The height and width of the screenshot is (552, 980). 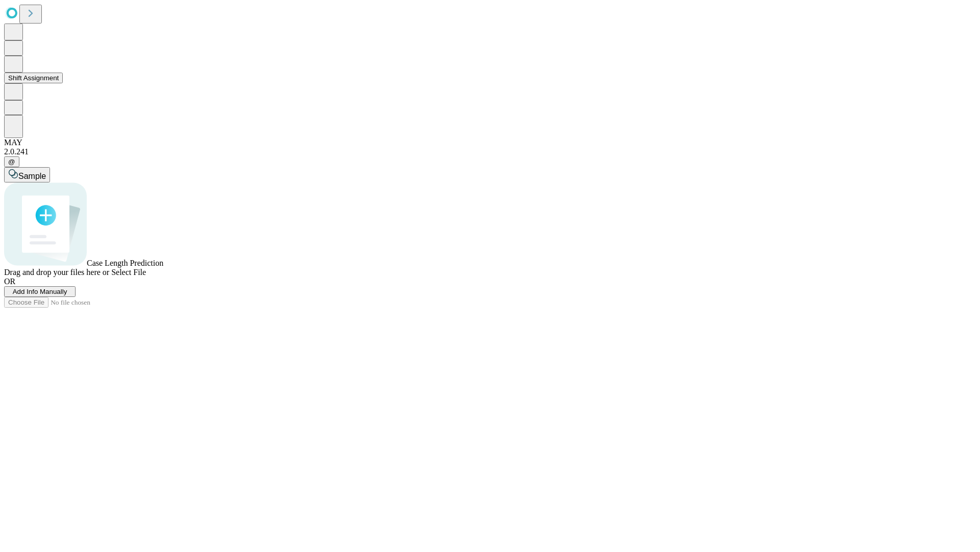 What do you see at coordinates (32, 176) in the screenshot?
I see `span: Sample` at bounding box center [32, 176].